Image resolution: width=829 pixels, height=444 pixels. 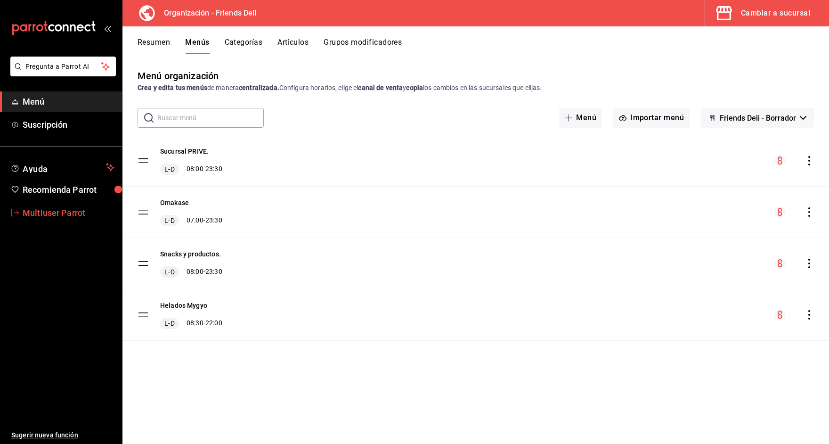 What do you see at coordinates (476, 88) in the screenshot?
I see `div: de manera Configura horarios, elige el y los cambios en las sucursales que elijas.` at bounding box center [476, 88].